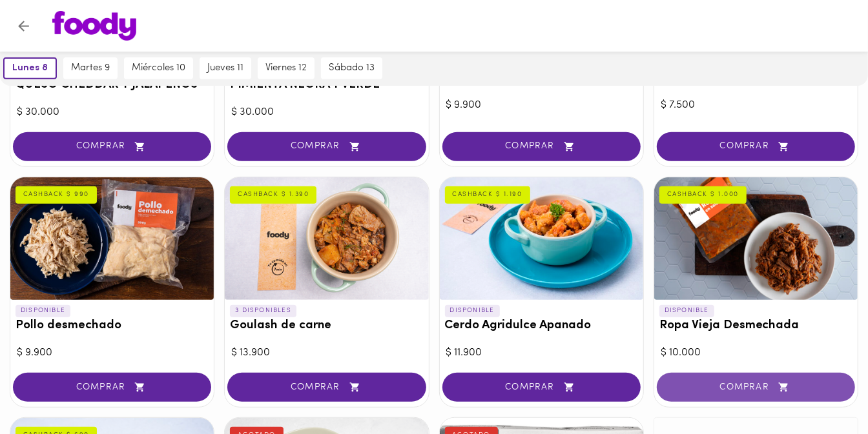 The image size is (868, 434). What do you see at coordinates (225, 68) in the screenshot?
I see `span: jueves 11` at bounding box center [225, 68].